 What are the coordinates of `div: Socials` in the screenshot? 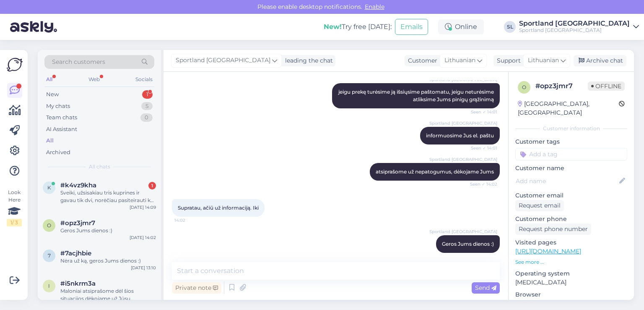 It's located at (144, 80).